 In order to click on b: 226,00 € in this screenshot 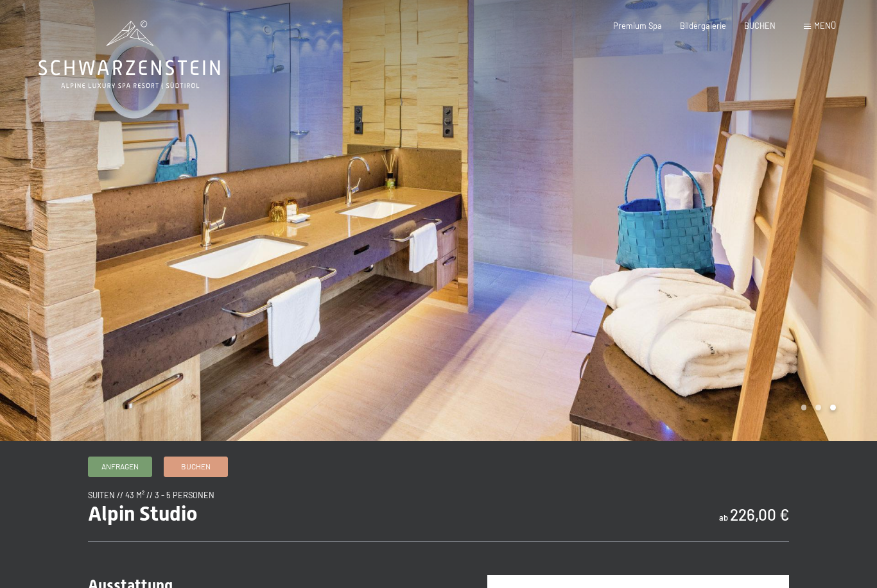, I will do `click(759, 514)`.